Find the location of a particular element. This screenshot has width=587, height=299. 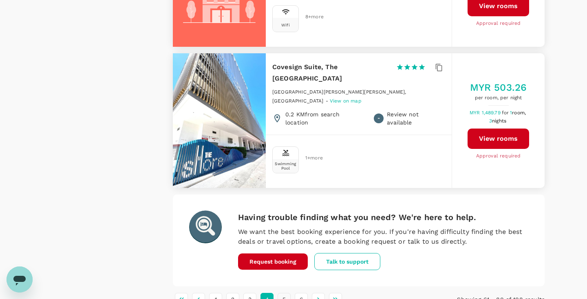

div: Swimming Pool is located at coordinates (285, 166).